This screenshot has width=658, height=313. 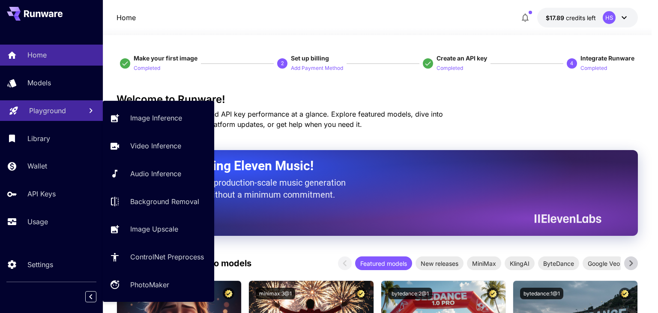 I want to click on p: Audio Inference, so click(x=156, y=174).